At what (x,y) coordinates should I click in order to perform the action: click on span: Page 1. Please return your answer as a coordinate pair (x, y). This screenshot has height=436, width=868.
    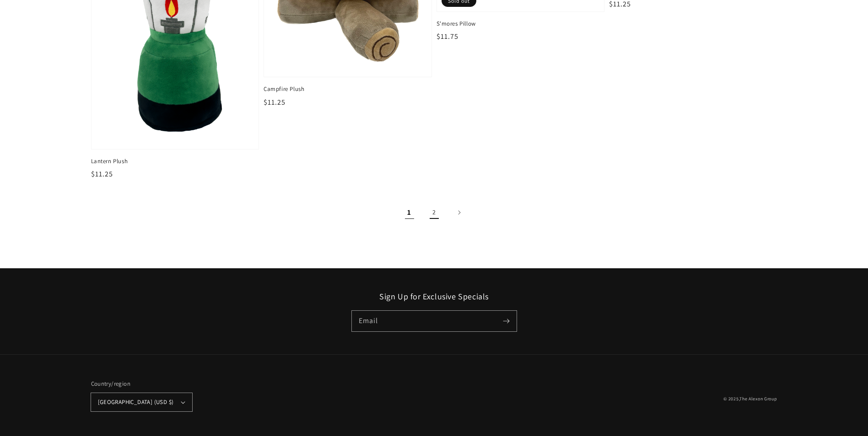
    Looking at the image, I should click on (410, 213).